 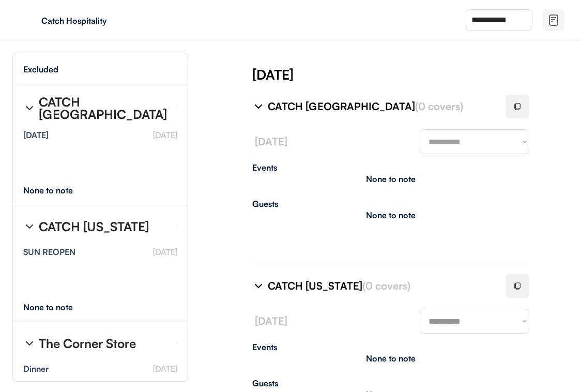 I want to click on div: Catch Hospitality, so click(x=106, y=21).